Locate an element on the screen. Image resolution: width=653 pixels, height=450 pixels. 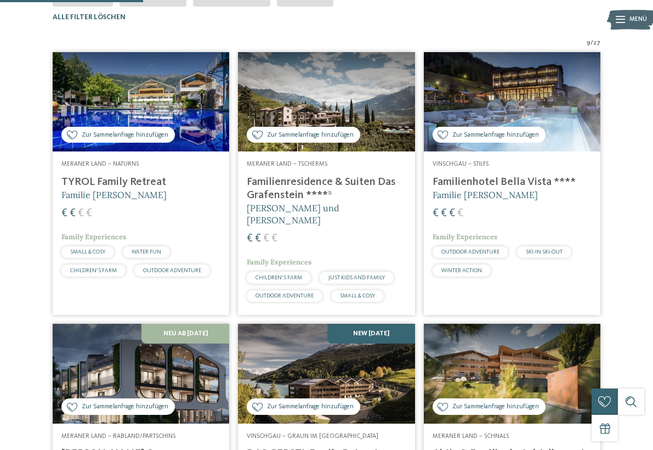
span: Alle Filter löschen is located at coordinates (89, 17).